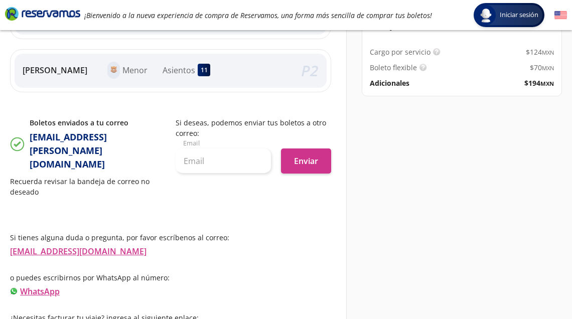 This screenshot has width=572, height=319. What do you see at coordinates (135, 70) in the screenshot?
I see `p: Menor` at bounding box center [135, 70].